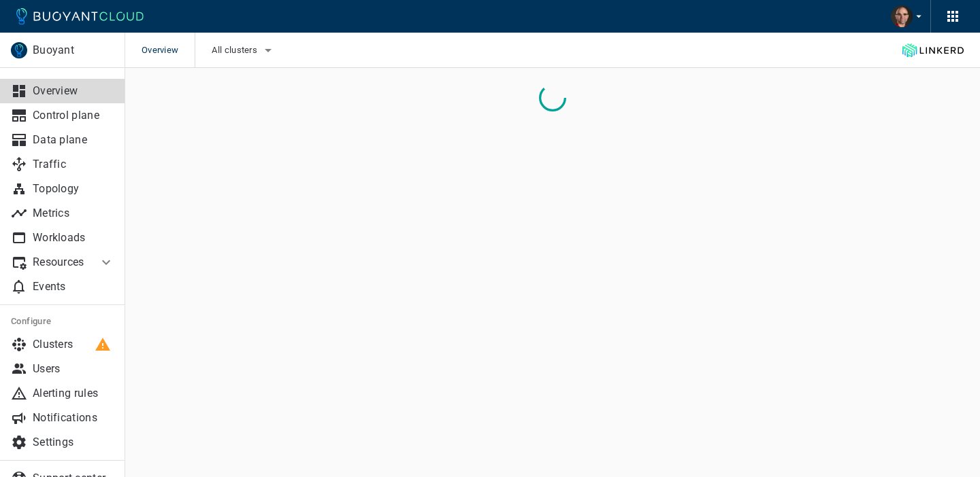 The width and height of the screenshot is (980, 477). I want to click on p: Overview, so click(73, 91).